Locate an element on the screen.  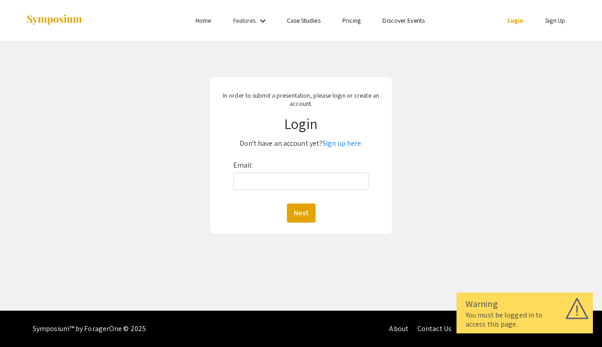
a: Features is located at coordinates (245, 20).